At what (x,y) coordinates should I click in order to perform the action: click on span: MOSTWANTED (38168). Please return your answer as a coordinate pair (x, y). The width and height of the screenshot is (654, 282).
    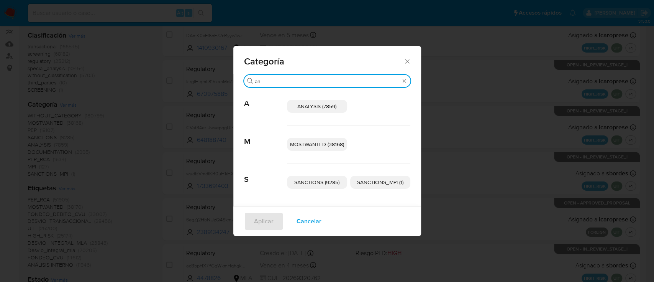
    Looking at the image, I should click on (317, 144).